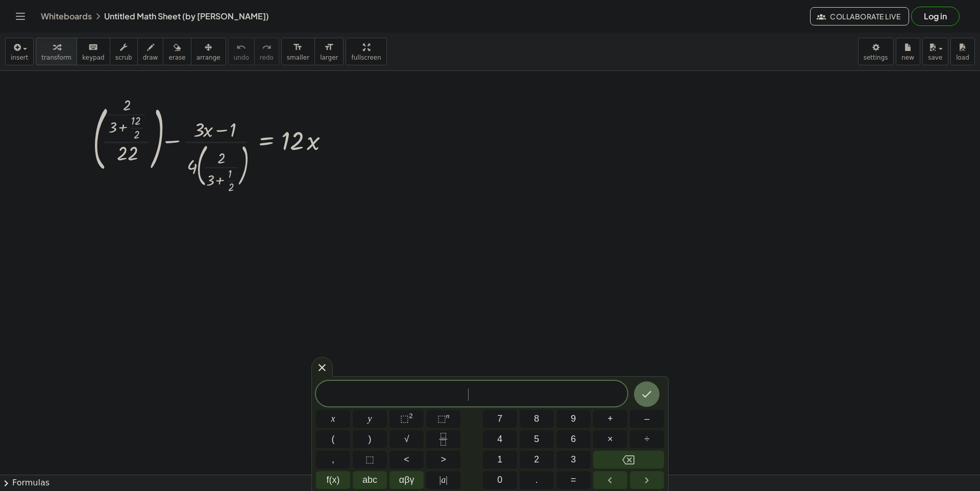 This screenshot has width=980, height=491. I want to click on span: 5, so click(536, 439).